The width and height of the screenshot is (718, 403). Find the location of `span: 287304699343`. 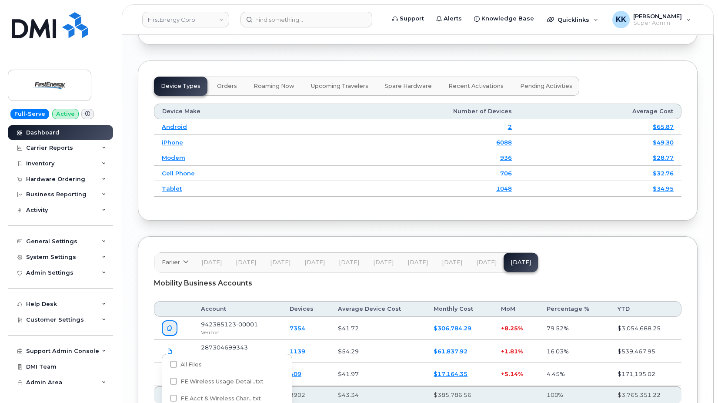

span: 287304699343 is located at coordinates (224, 347).